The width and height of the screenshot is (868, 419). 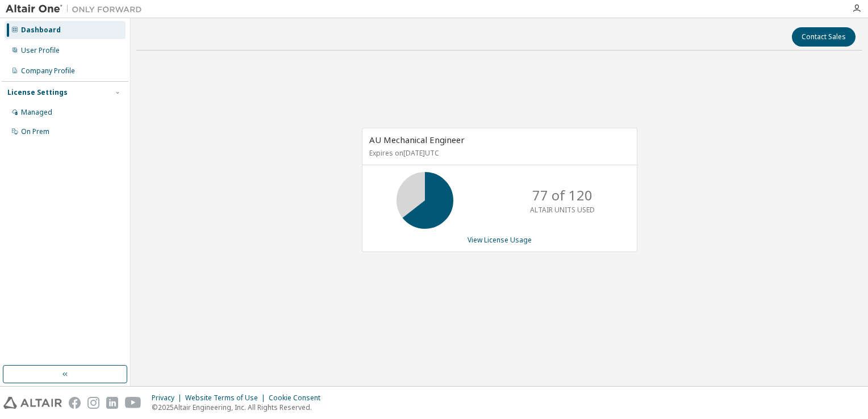 I want to click on img: youtube.svg, so click(x=133, y=403).